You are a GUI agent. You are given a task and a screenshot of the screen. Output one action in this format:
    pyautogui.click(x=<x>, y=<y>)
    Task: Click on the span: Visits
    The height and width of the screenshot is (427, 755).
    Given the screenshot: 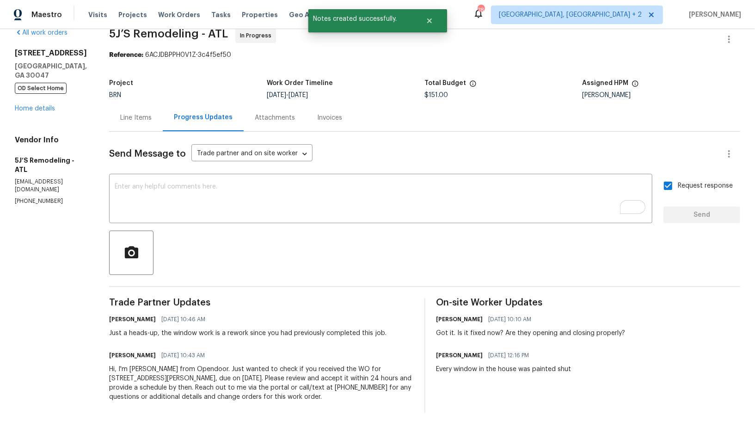 What is the action you would take?
    pyautogui.click(x=98, y=15)
    